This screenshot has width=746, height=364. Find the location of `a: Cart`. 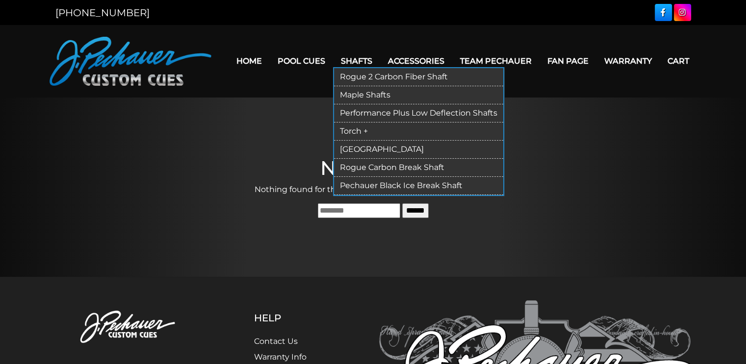

a: Cart is located at coordinates (678, 61).